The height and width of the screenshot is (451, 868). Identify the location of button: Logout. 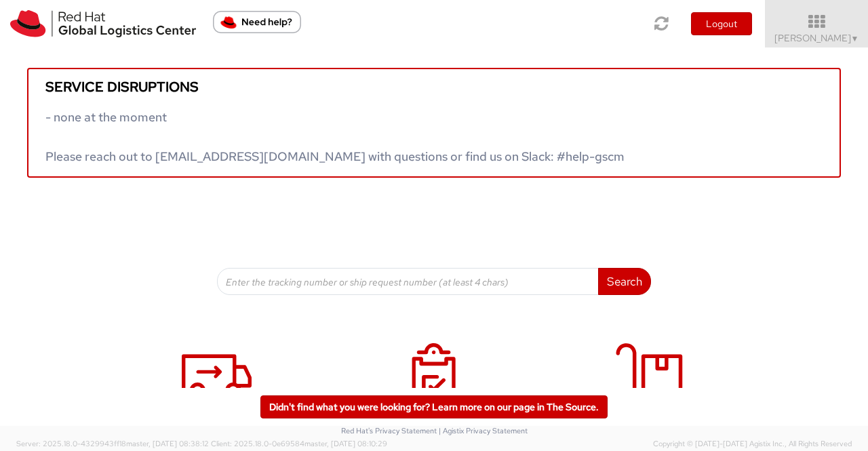
(722, 24).